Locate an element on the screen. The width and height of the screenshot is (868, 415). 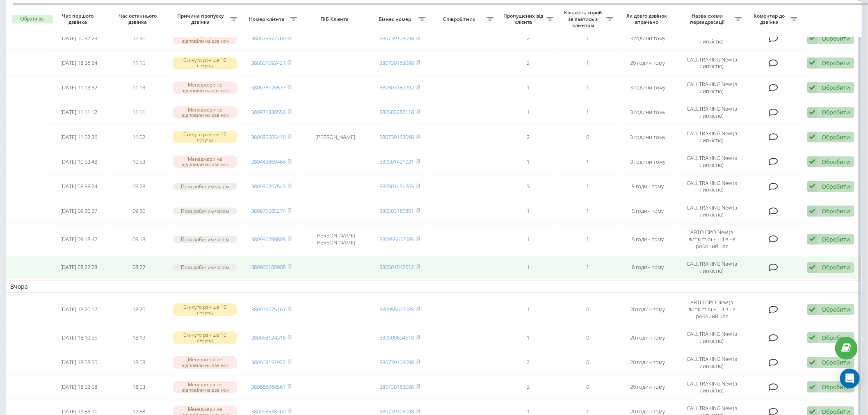
td: 3 is located at coordinates (528, 187).